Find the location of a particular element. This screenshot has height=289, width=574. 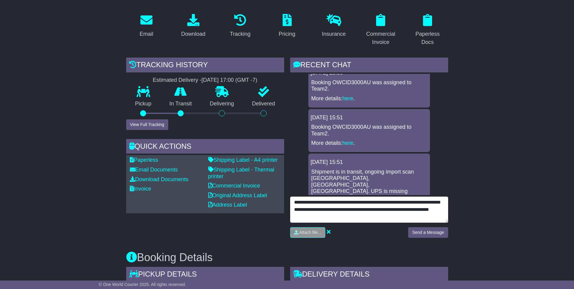

a: Email is located at coordinates (146, 26).